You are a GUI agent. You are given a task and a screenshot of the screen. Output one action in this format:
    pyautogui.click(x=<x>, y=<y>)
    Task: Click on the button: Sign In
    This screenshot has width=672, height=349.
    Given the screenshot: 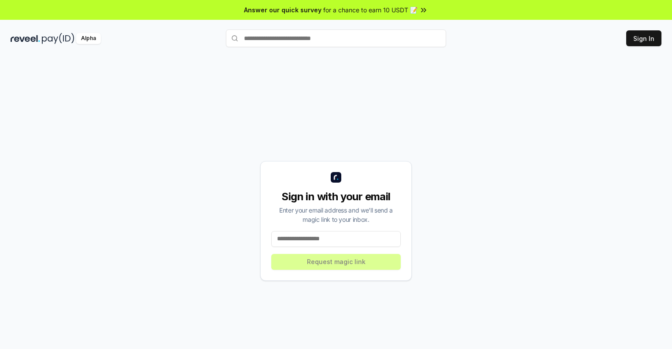 What is the action you would take?
    pyautogui.click(x=644, y=38)
    